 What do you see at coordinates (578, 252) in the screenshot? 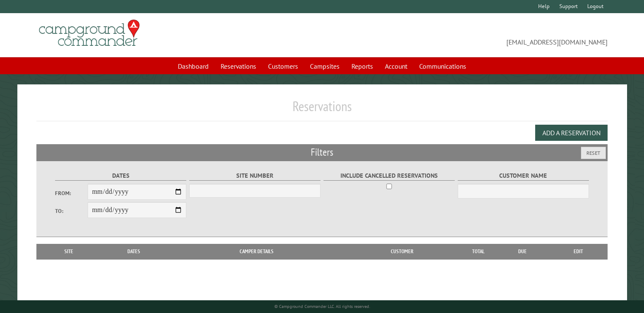
I see `th: Edit` at bounding box center [578, 252].